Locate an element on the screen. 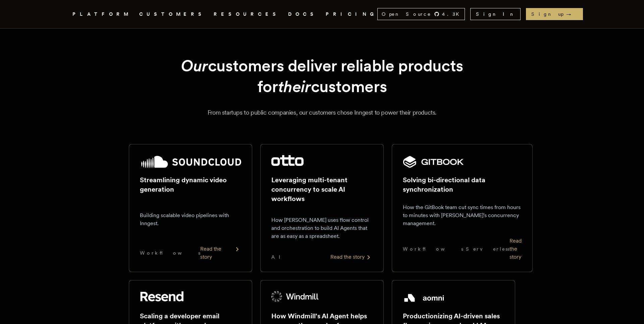  img: Windmill is located at coordinates (295, 296).